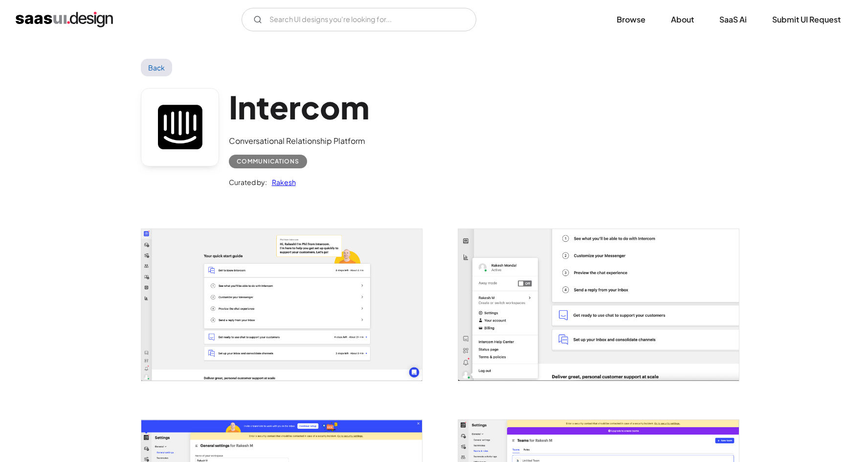 The height and width of the screenshot is (462, 868). Describe the element at coordinates (359, 20) in the screenshot. I see `input: Search UI designs you're looking for...` at that location.